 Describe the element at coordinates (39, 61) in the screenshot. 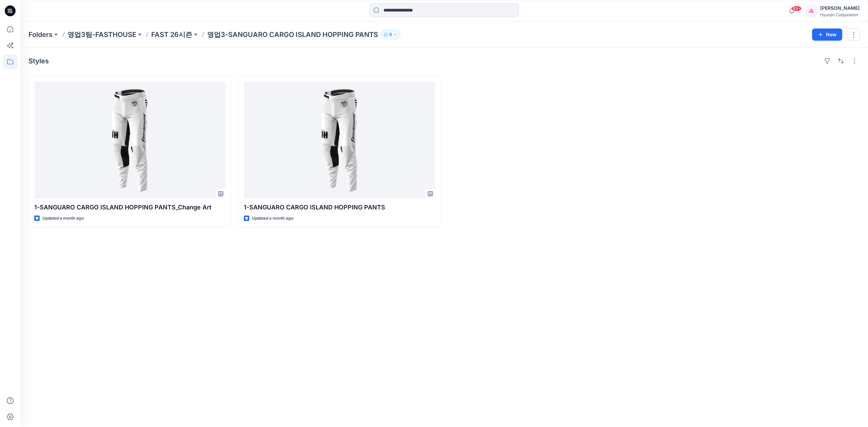

I see `h4: Styles` at that location.